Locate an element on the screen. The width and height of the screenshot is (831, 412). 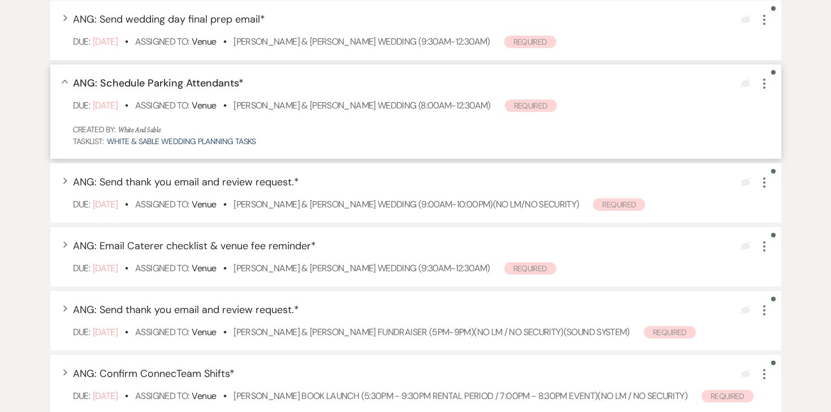
span: ANG: Schedule Parking Attendants * is located at coordinates (158, 83).